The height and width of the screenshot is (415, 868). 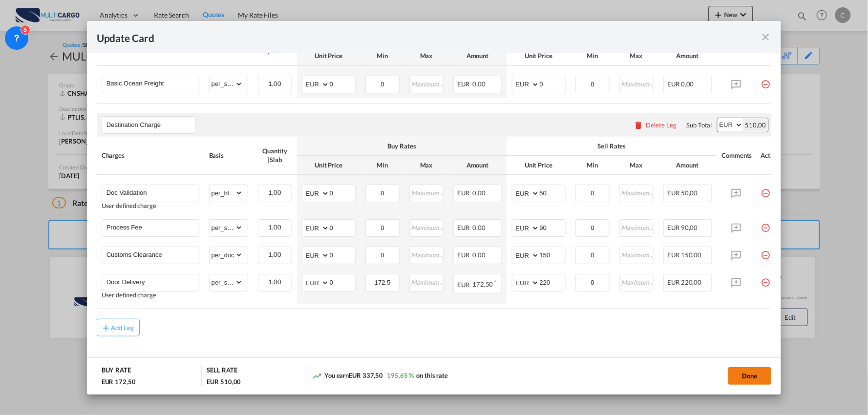 What do you see at coordinates (402, 146) in the screenshot?
I see `div: Buy Rates` at bounding box center [402, 146].